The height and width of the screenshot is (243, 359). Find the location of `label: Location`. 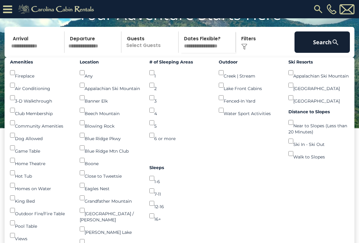

label: Location is located at coordinates (110, 62).